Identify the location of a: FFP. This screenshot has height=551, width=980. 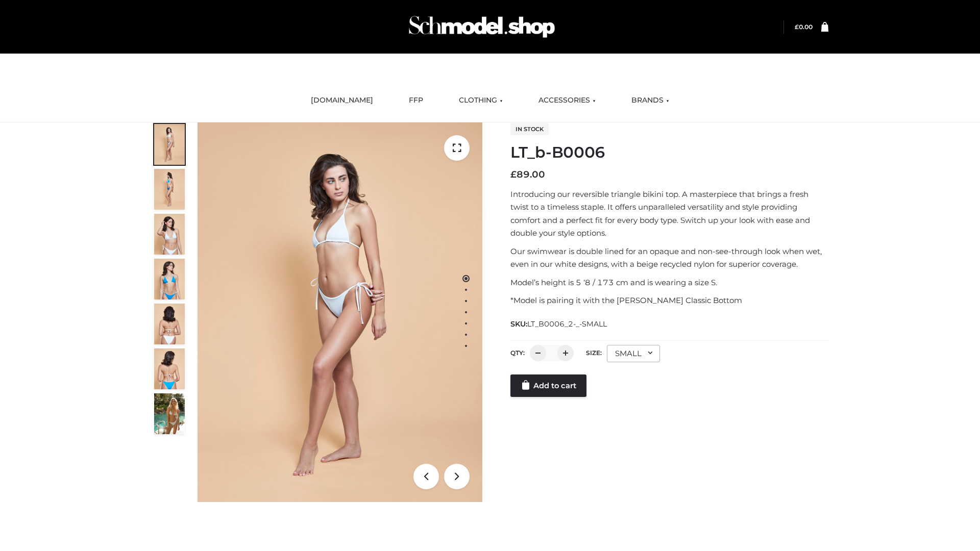
(416, 100).